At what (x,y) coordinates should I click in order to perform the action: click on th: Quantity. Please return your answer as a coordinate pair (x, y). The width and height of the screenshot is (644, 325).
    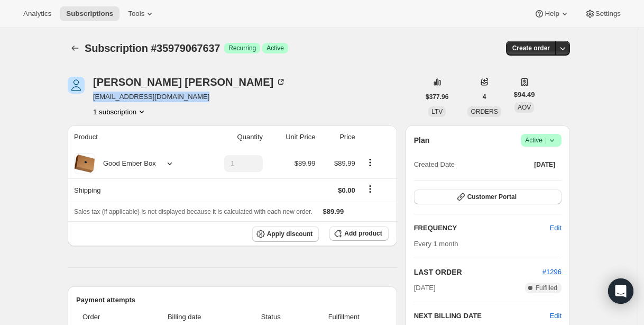
    Looking at the image, I should click on (233, 137).